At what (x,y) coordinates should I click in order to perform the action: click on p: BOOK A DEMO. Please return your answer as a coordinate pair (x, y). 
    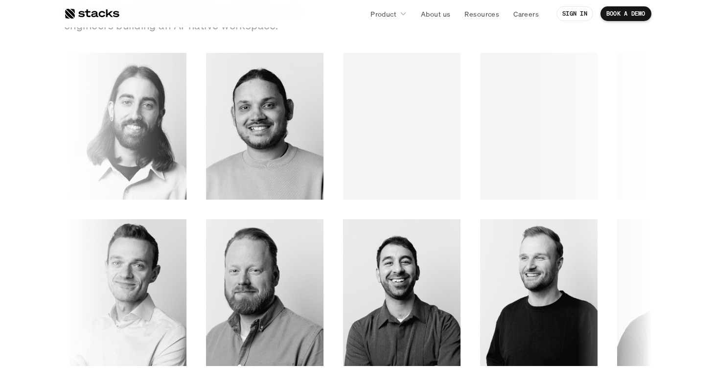
    Looking at the image, I should click on (626, 14).